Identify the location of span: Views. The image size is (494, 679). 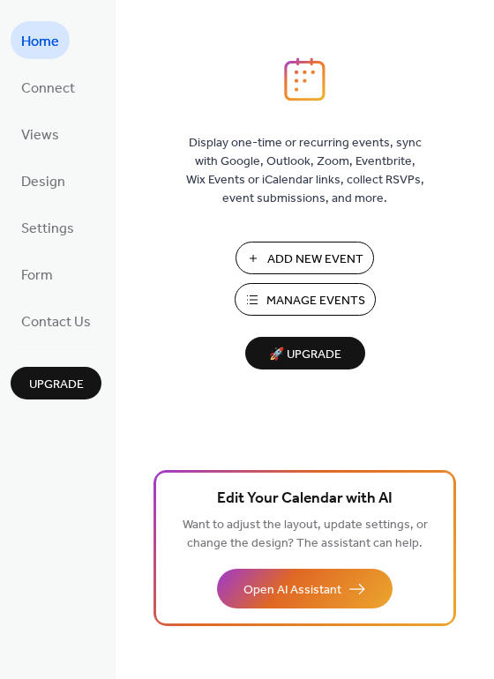
(40, 135).